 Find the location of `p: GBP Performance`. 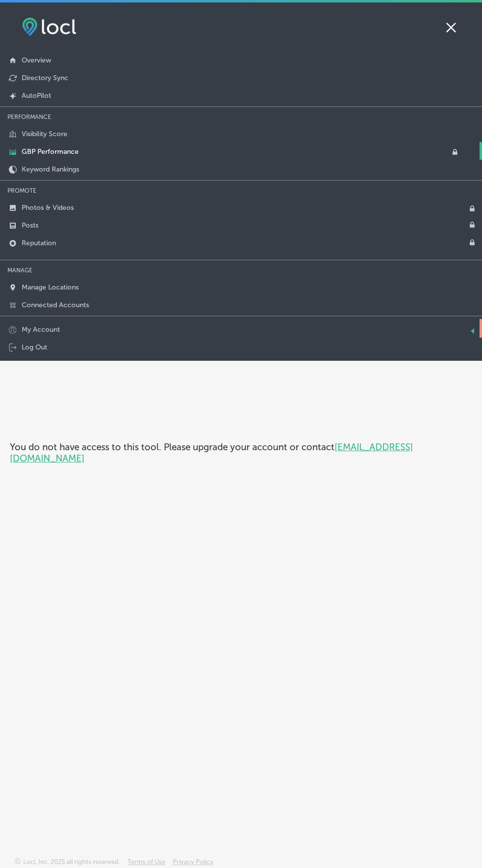

p: GBP Performance is located at coordinates (50, 151).